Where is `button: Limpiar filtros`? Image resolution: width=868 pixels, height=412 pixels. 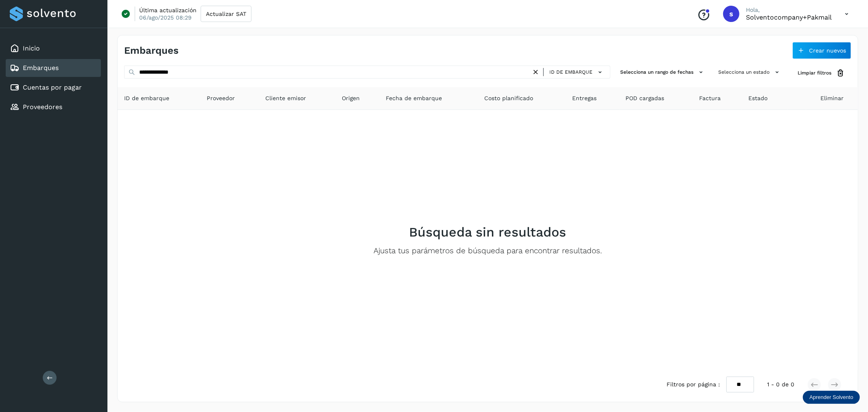 button: Limpiar filtros is located at coordinates (821, 73).